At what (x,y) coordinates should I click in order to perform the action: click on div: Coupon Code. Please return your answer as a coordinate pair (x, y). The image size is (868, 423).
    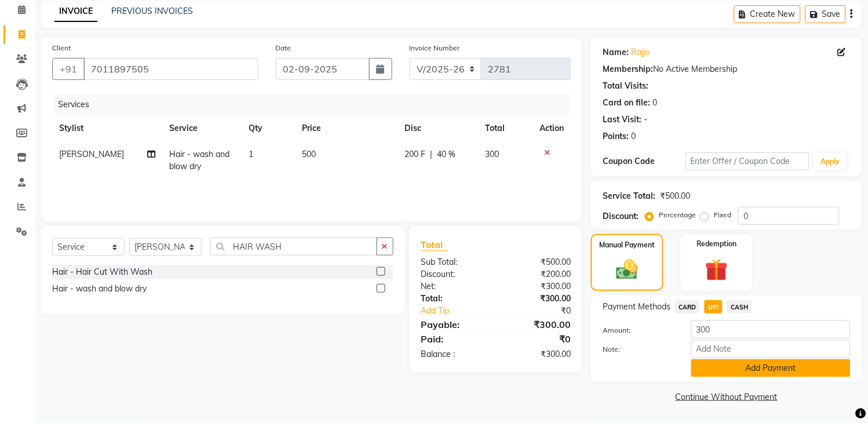
    Looking at the image, I should click on (644, 161).